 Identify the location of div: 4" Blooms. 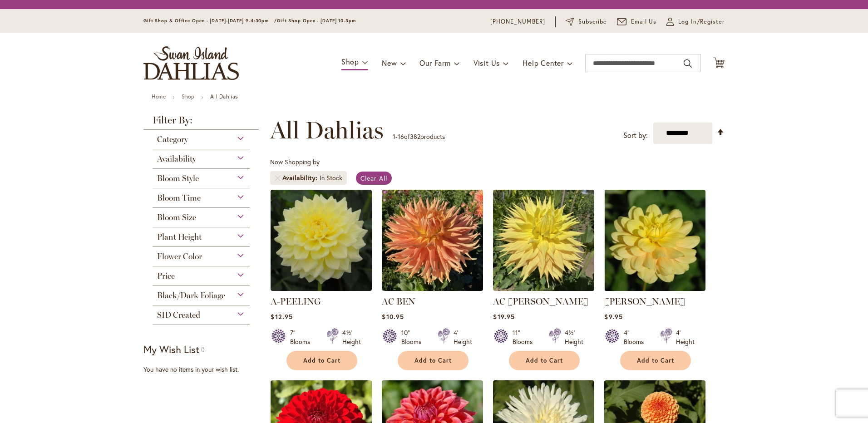
(637, 337).